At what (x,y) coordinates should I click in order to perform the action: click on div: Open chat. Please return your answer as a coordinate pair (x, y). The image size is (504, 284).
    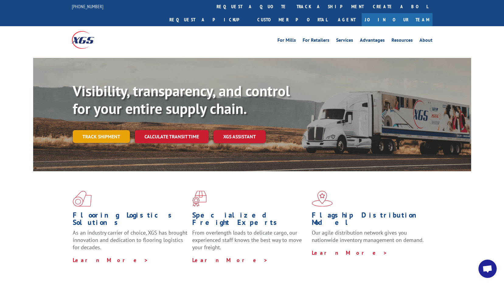
    Looking at the image, I should click on (488, 268).